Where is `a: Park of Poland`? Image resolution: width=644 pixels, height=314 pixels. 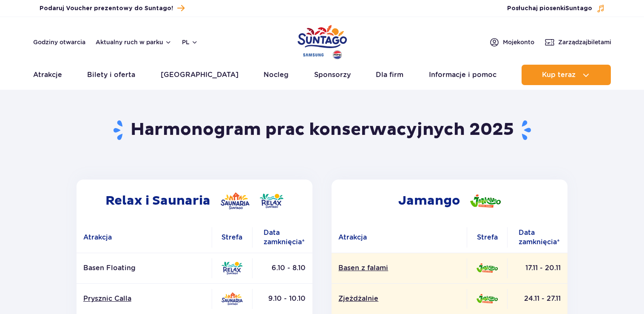
a: Park of Poland is located at coordinates (323, 41).